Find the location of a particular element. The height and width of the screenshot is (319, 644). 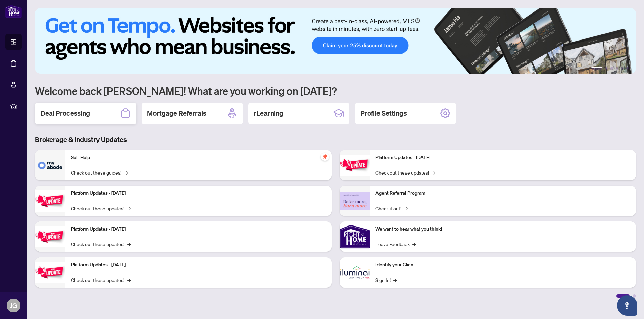

button: 3 is located at coordinates (612, 68).